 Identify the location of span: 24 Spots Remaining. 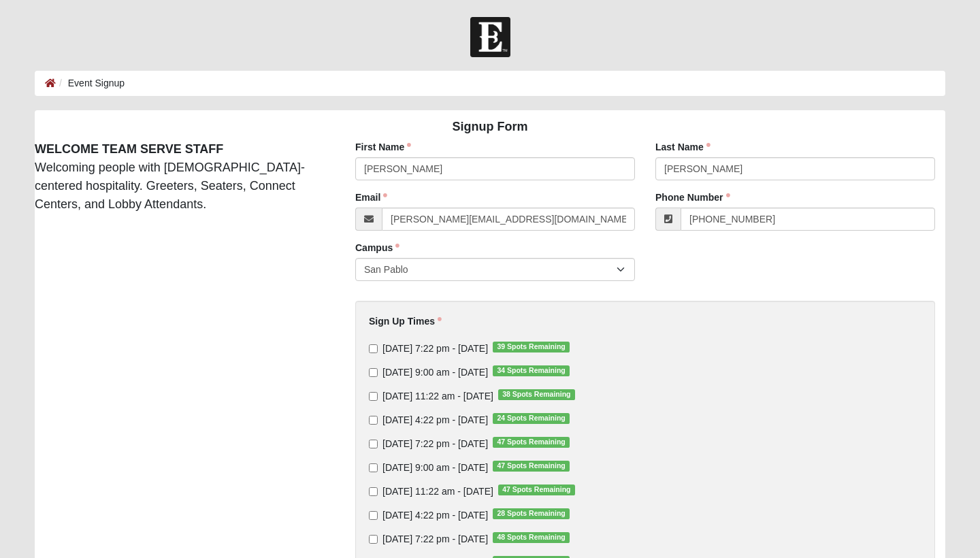
(531, 418).